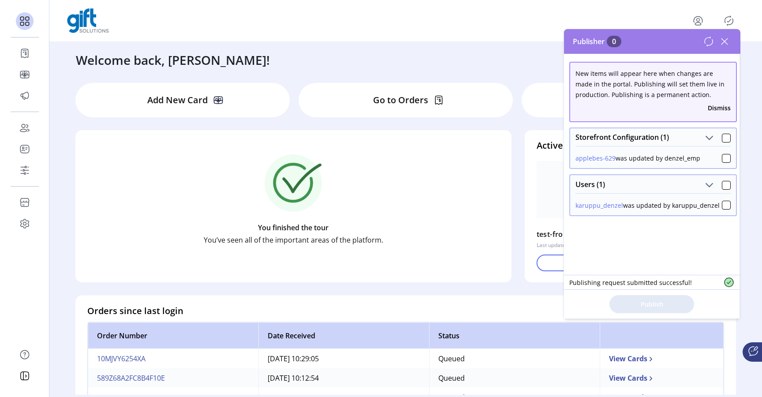 The height and width of the screenshot is (397, 762). What do you see at coordinates (698, 21) in the screenshot?
I see `button: menu` at bounding box center [698, 21].